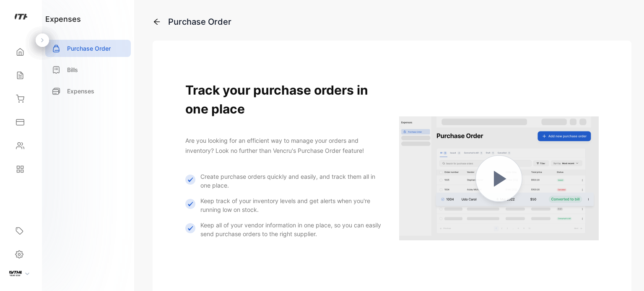 This screenshot has height=291, width=644. I want to click on h1: Track your purchase orders in one place, so click(284, 100).